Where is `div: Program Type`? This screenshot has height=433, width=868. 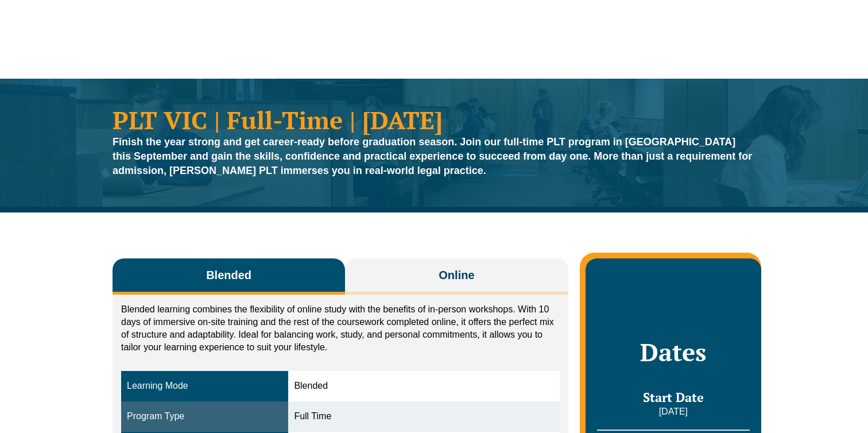
div: Program Type is located at coordinates (204, 417).